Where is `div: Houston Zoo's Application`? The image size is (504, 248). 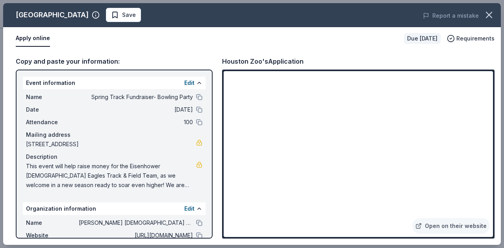 div: Houston Zoo's Application is located at coordinates (262, 61).